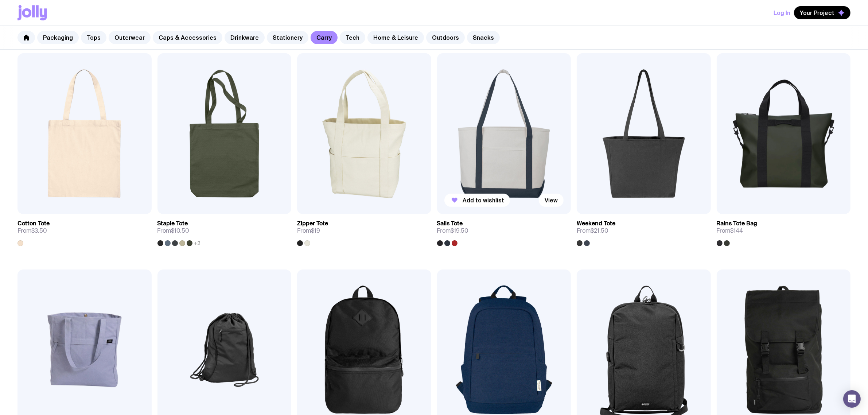 The width and height of the screenshot is (868, 415). I want to click on h3: Sails Tote, so click(450, 224).